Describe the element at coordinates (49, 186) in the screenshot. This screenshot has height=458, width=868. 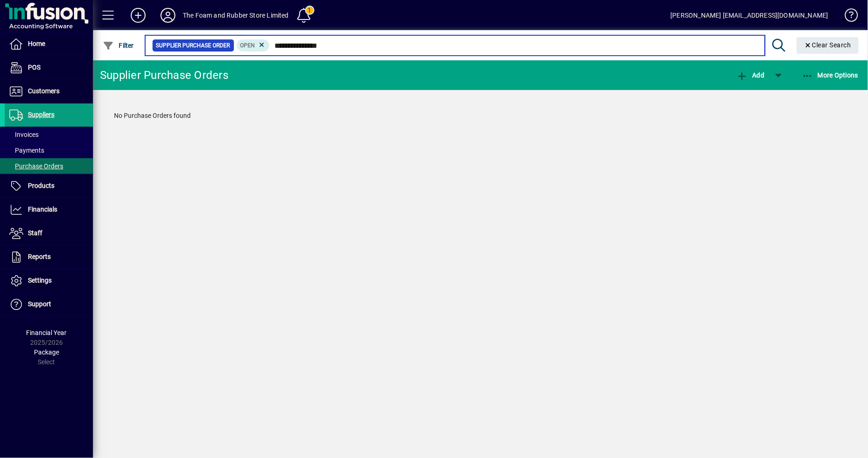
I see `a: Products` at that location.